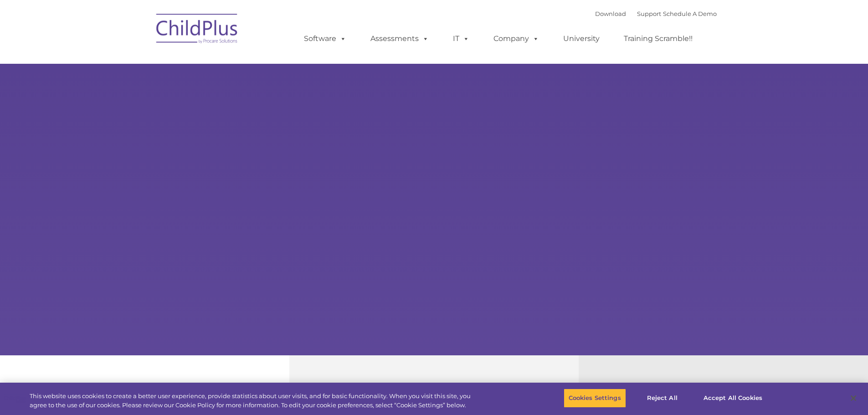 The image size is (868, 415). I want to click on a: Download, so click(610, 13).